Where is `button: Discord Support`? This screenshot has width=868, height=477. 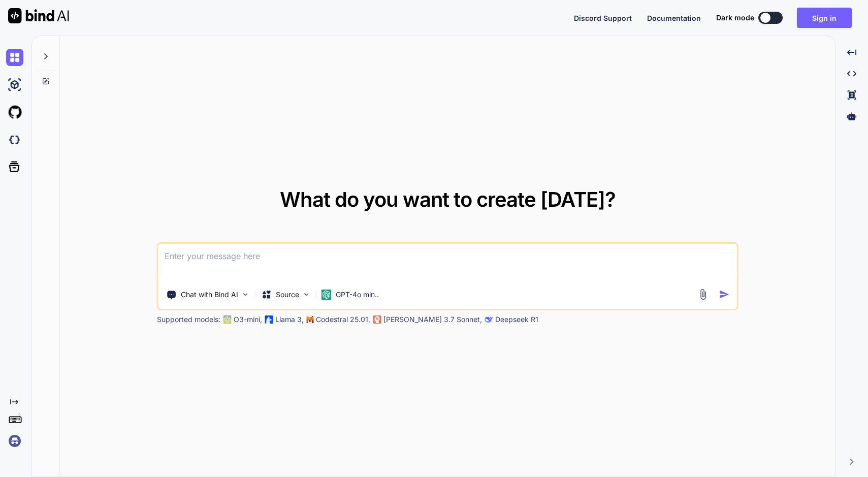
button: Discord Support is located at coordinates (603, 17).